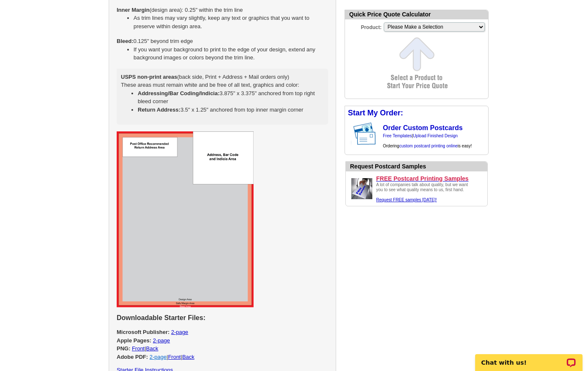  I want to click on strong: Downloadable Starter Files:, so click(161, 318).